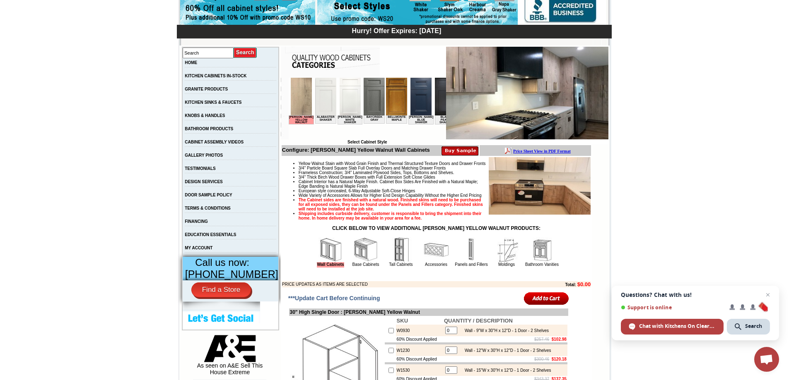 This screenshot has height=380, width=789. I want to click on td: Baycreek Gray, so click(85, 42).